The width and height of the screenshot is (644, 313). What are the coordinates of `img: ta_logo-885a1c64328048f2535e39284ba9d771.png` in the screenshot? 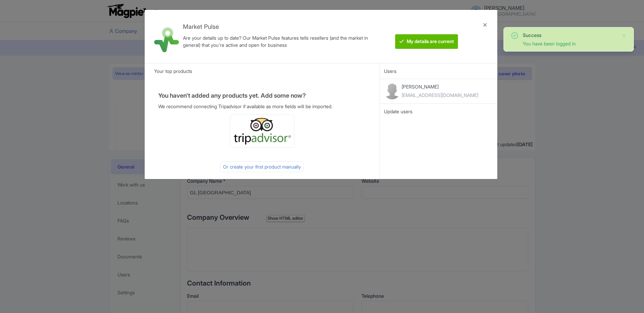 It's located at (262, 131).